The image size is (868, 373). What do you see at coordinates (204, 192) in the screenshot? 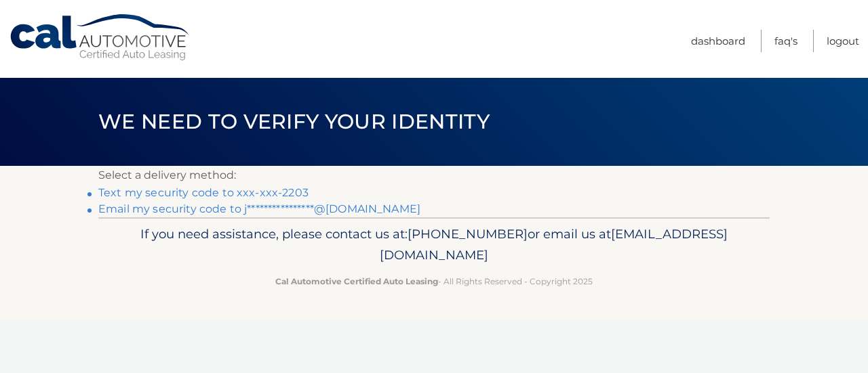
I see `a: Text my security code to xxx-xxx-2203` at bounding box center [204, 192].